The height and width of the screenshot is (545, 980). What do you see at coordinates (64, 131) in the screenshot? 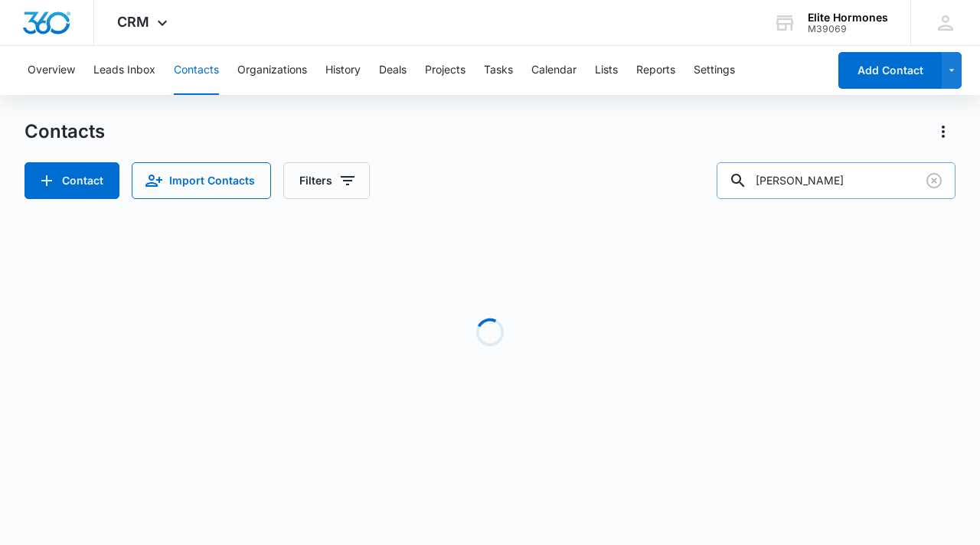
I see `h1: Contacts` at bounding box center [64, 131].